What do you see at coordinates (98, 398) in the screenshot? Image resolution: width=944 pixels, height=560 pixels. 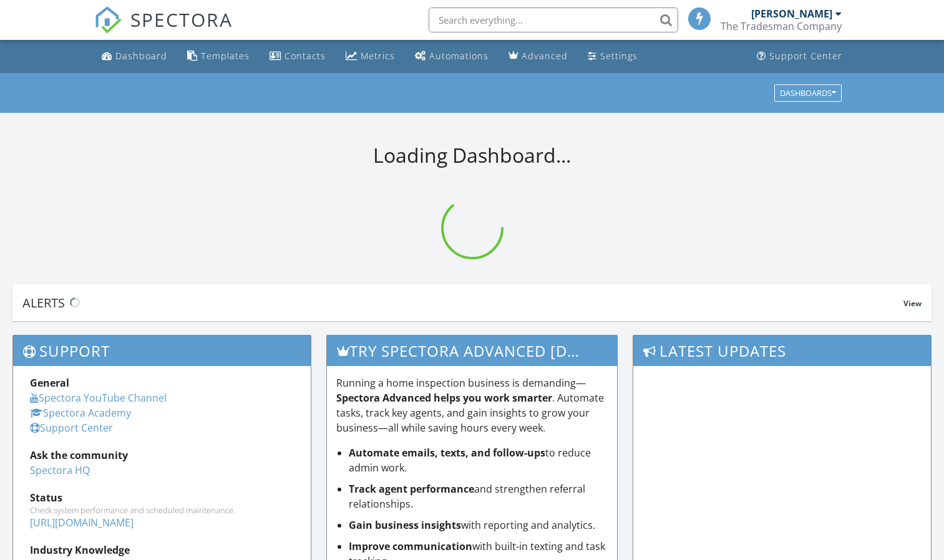 I see `a: Spectora YouTube Channel` at bounding box center [98, 398].